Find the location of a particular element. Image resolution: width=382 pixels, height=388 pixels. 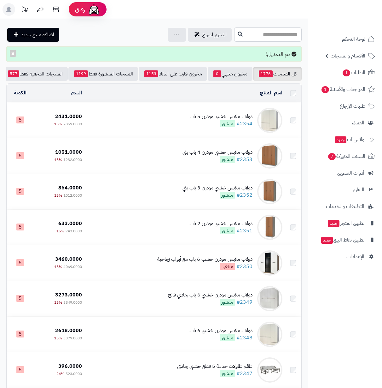

a: أدوات التسويق is located at coordinates (345, 173).